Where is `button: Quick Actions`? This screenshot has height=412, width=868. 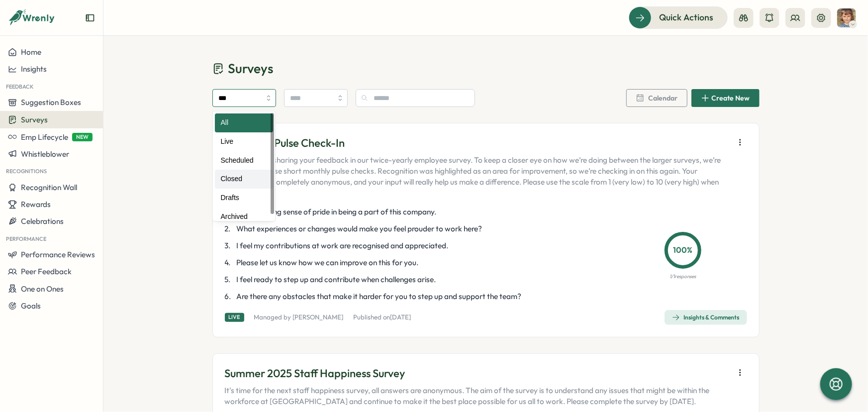 button: Quick Actions is located at coordinates (678, 18).